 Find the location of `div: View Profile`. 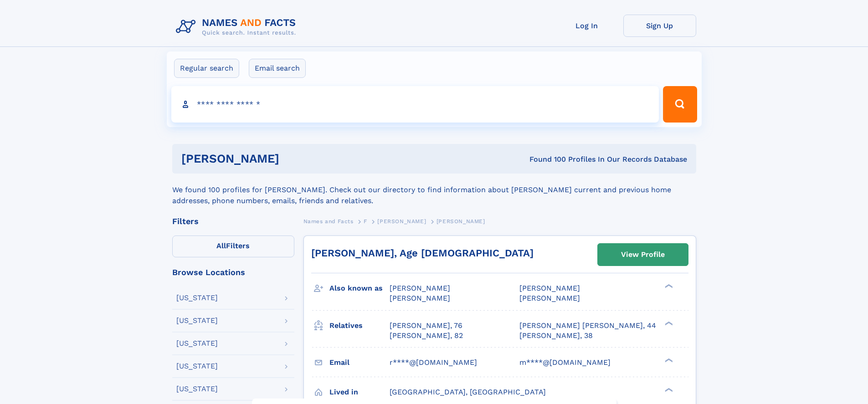

div: View Profile is located at coordinates (643, 255).